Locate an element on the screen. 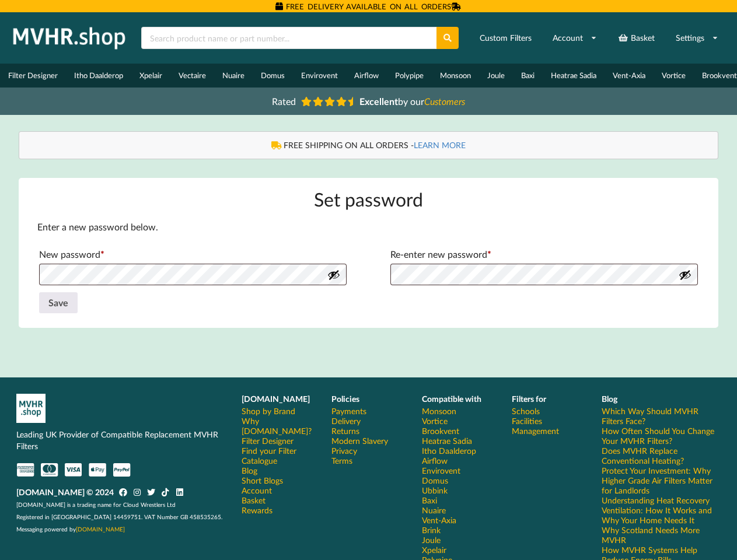 Image resolution: width=737 pixels, height=560 pixels. a: Why Scotland Needs More MVHR is located at coordinates (661, 535).